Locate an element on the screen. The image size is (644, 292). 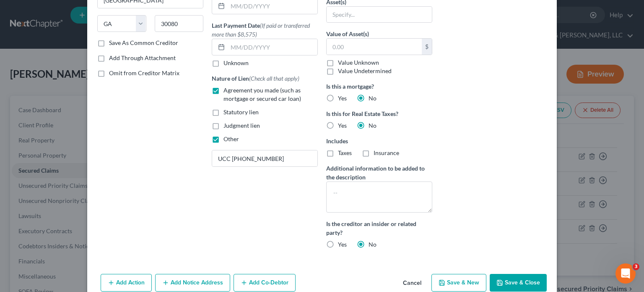
label: Is the creditor an insider or related party? is located at coordinates (379, 228).